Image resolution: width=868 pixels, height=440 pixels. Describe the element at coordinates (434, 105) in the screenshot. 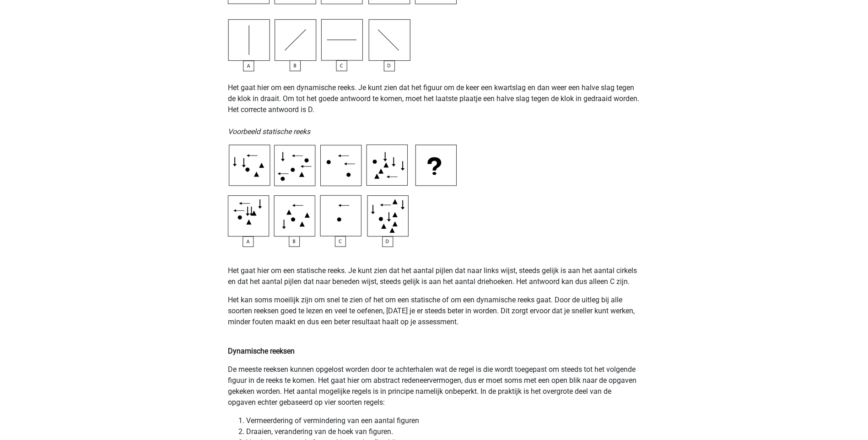

I see `p: Het gaat hier om een dynamische reeks. Je kunt zien dat het figuur om de keer een kwartslag en da...` at that location.